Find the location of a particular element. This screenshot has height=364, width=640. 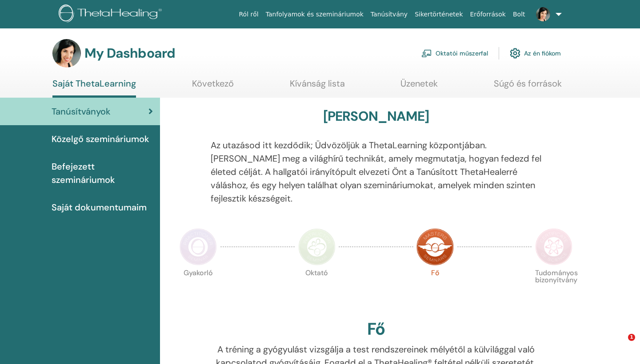

a: Az én fiókom is located at coordinates (535, 53).